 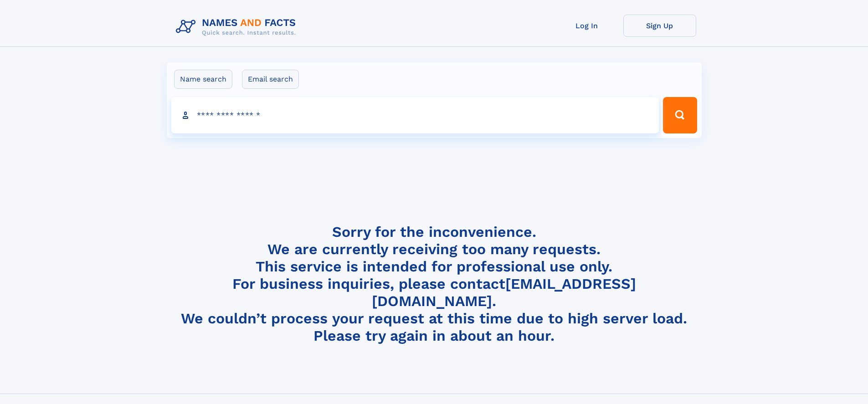 What do you see at coordinates (203, 79) in the screenshot?
I see `label: Name search` at bounding box center [203, 79].